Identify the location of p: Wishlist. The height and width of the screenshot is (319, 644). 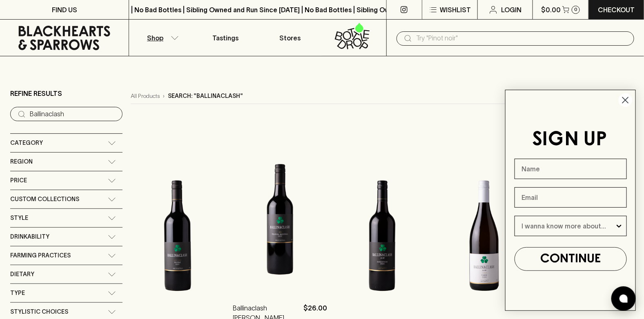
(455, 10).